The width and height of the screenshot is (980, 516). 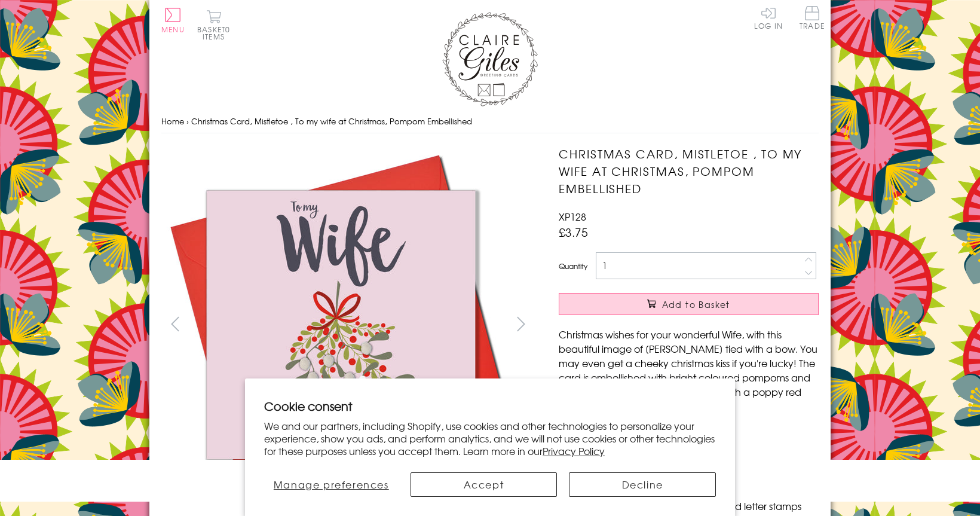 I want to click on span: Christmas Card, Mistletoe , To my wife at Christmas, Pompom Embellished, so click(x=332, y=121).